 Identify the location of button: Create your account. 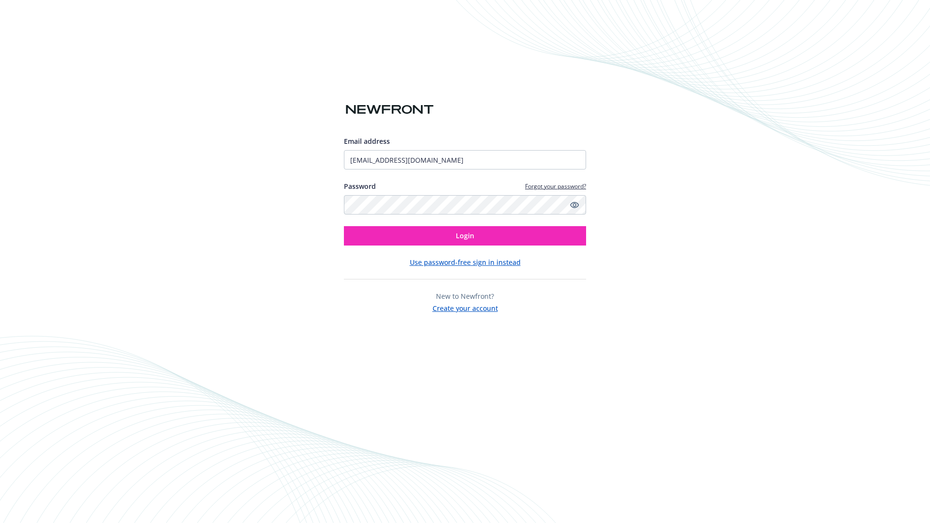
(465, 307).